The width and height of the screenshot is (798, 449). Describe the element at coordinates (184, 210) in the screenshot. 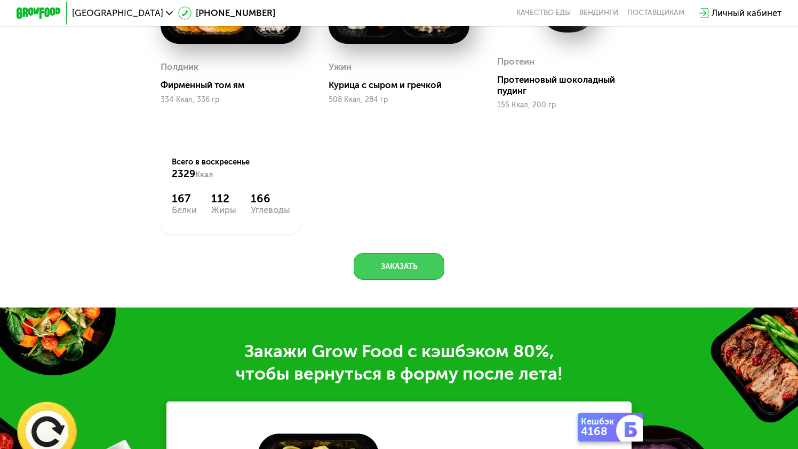

I see `div: Белки` at that location.